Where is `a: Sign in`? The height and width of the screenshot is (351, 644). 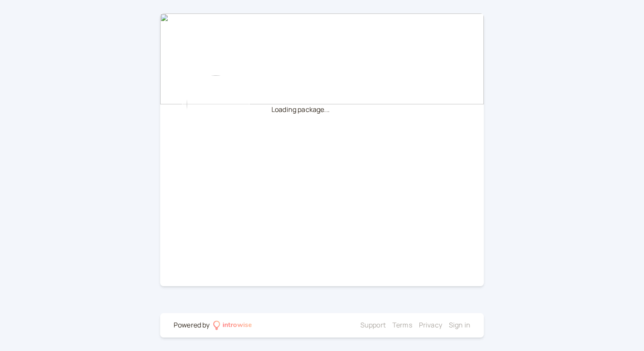
a: Sign in is located at coordinates (460, 325).